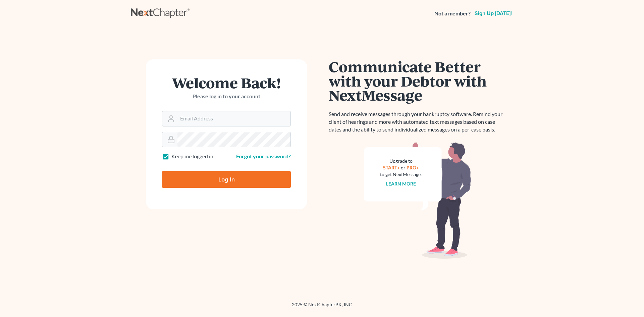 The height and width of the screenshot is (317, 644). What do you see at coordinates (418, 81) in the screenshot?
I see `h1: Communicate Better with your Debtor with NextMessage` at bounding box center [418, 81].